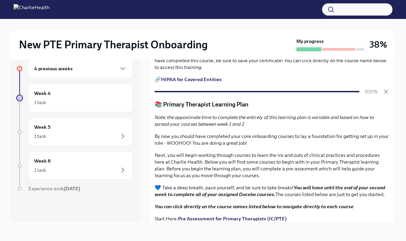 The height and width of the screenshot is (241, 406). I want to click on a: Week 51 task, so click(74, 132).